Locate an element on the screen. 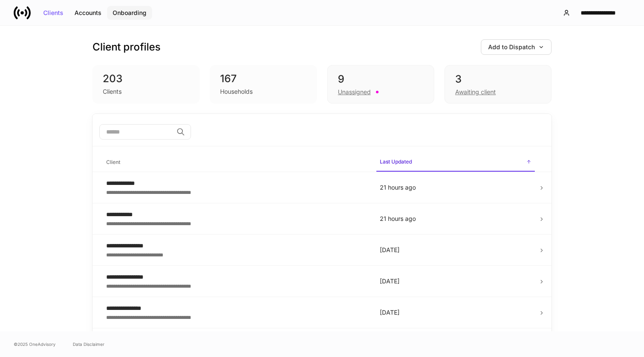 This screenshot has width=644, height=357. button: Clients is located at coordinates (53, 13).